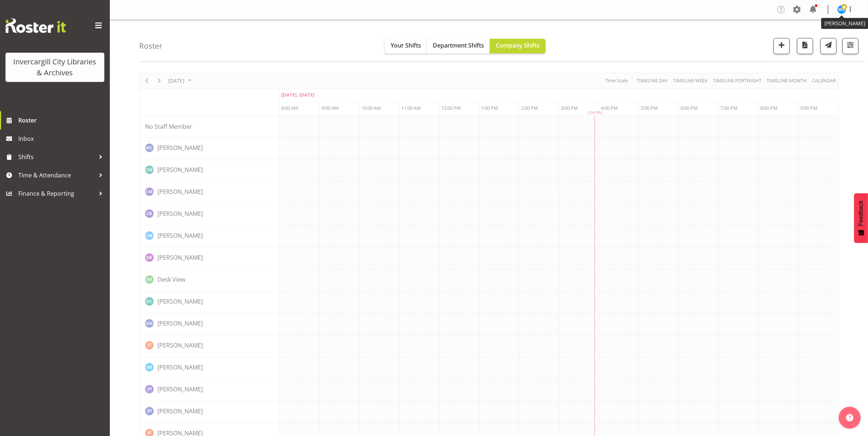  What do you see at coordinates (781, 46) in the screenshot?
I see `button: Add a new shift` at bounding box center [781, 46].